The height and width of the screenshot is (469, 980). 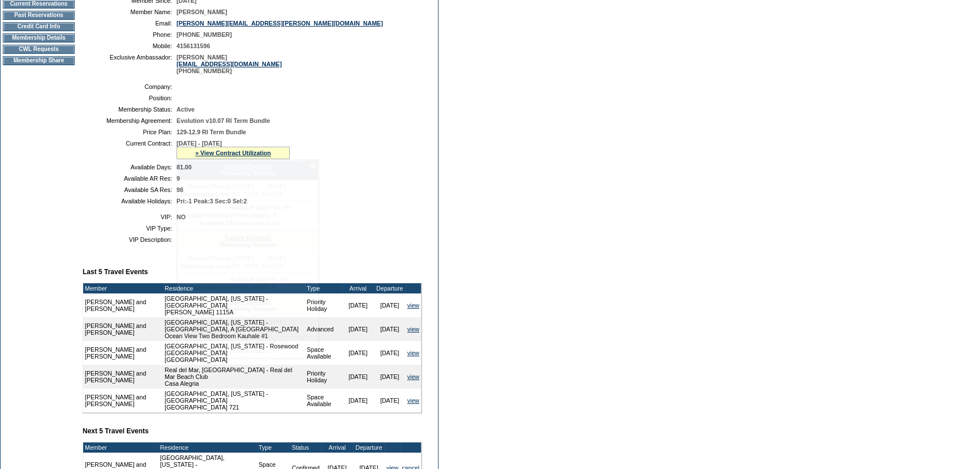 What do you see at coordinates (130, 64) in the screenshot?
I see `td: Exclusive Ambassador:` at bounding box center [130, 64].